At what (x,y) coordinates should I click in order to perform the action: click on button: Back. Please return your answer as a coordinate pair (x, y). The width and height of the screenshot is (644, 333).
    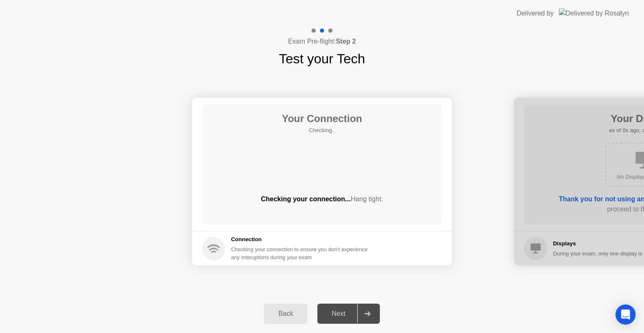
    Looking at the image, I should click on (286, 314).